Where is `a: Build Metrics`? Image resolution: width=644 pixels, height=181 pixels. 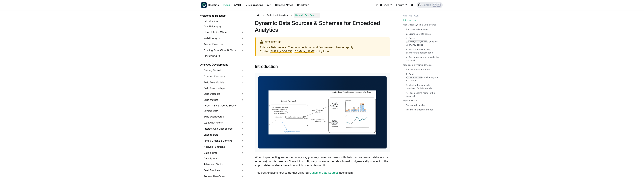 a: Build Metrics is located at coordinates (224, 100).